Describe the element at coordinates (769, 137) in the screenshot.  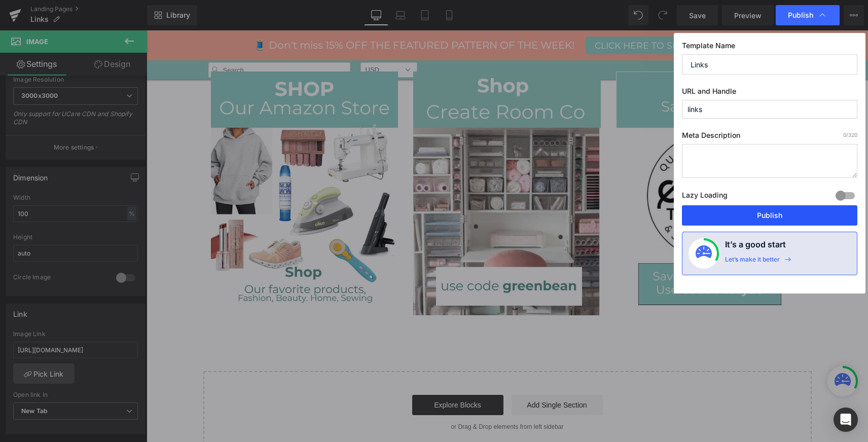
I see `label: Meta Description` at that location.